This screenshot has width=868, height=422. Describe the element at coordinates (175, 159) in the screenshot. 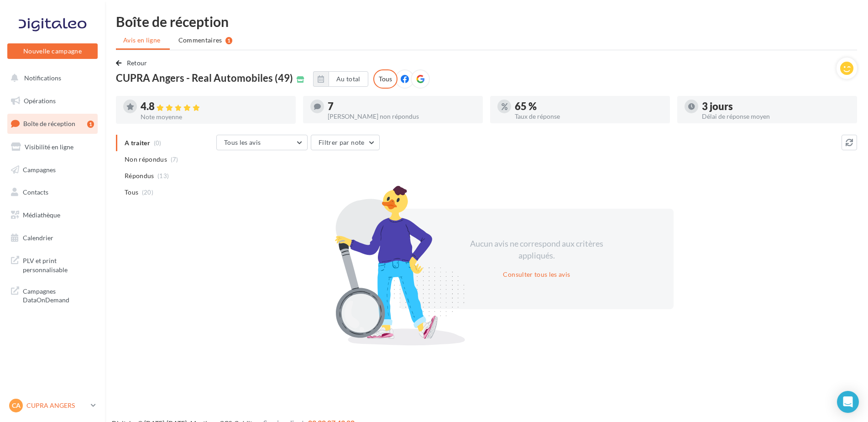

I see `span: (7)` at that location.